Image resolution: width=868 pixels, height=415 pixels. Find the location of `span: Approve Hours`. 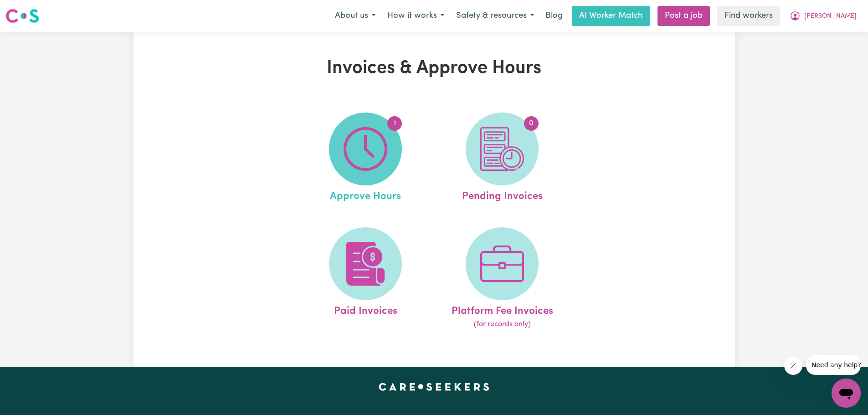

span: Approve Hours is located at coordinates (366, 195).